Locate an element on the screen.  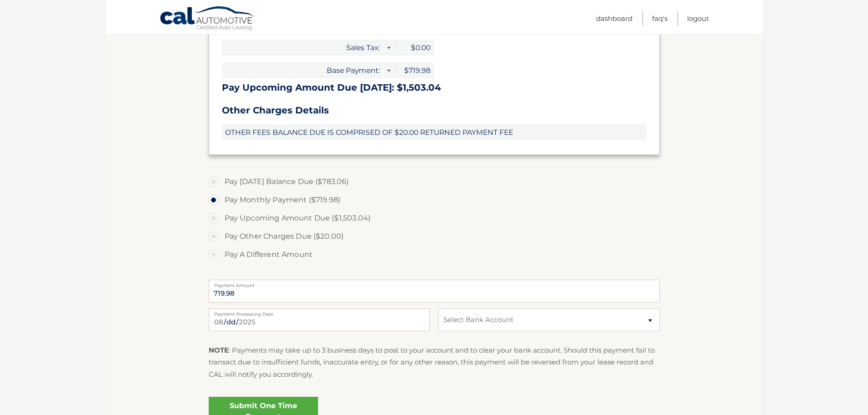
label: Pay Upcoming Amount Due ($1,503.04) is located at coordinates (434, 218).